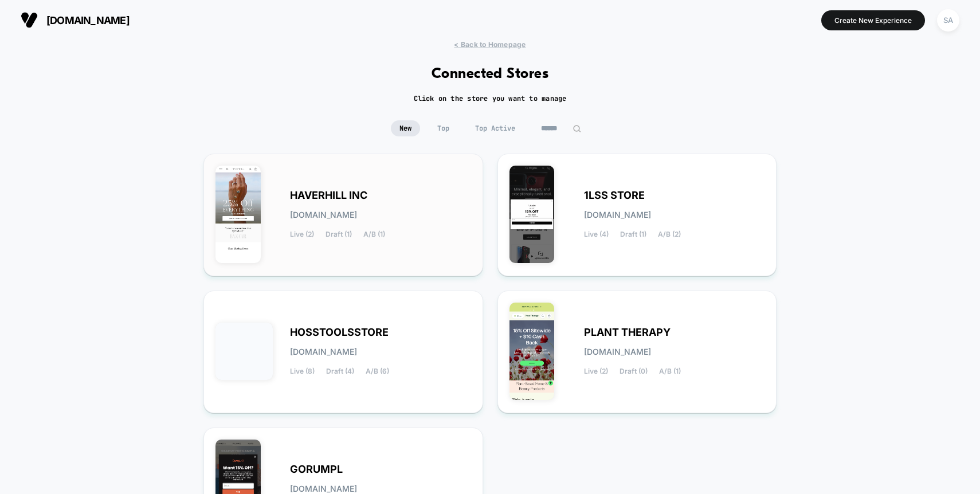 The height and width of the screenshot is (494, 980). I want to click on span: Live (4), so click(596, 234).